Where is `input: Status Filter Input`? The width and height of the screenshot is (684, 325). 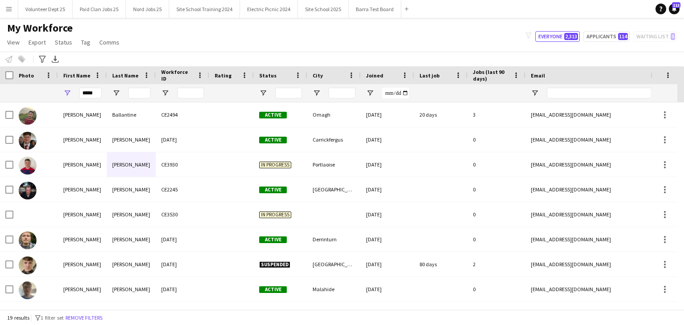 input: Status Filter Input is located at coordinates (289, 93).